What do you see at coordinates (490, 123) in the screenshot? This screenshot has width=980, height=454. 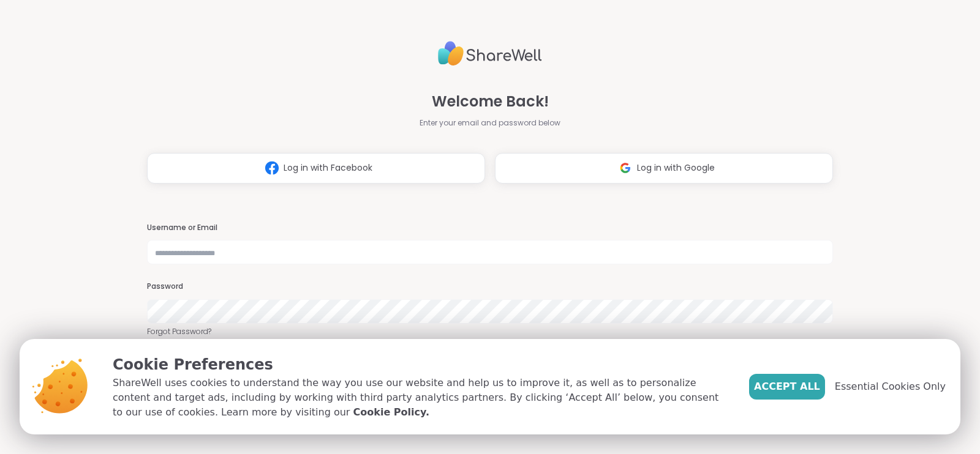 I see `span: Enter your email and password below` at bounding box center [490, 123].